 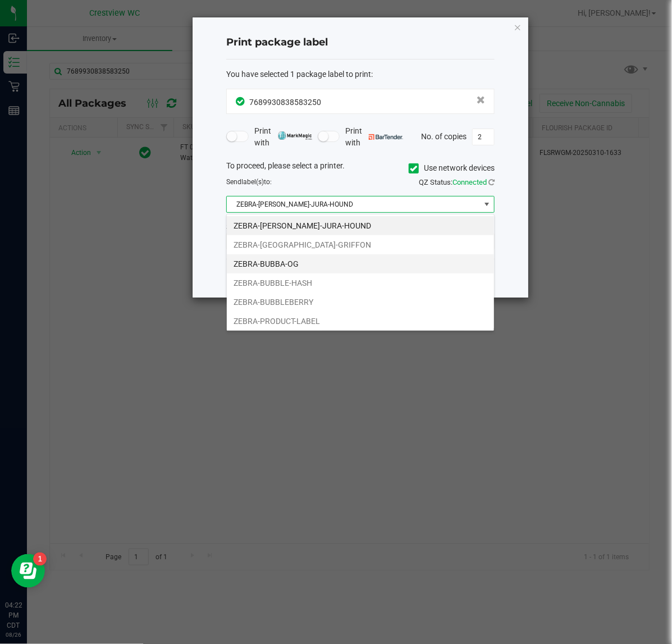 What do you see at coordinates (253, 182) in the screenshot?
I see `span: label(s)` at bounding box center [253, 182].